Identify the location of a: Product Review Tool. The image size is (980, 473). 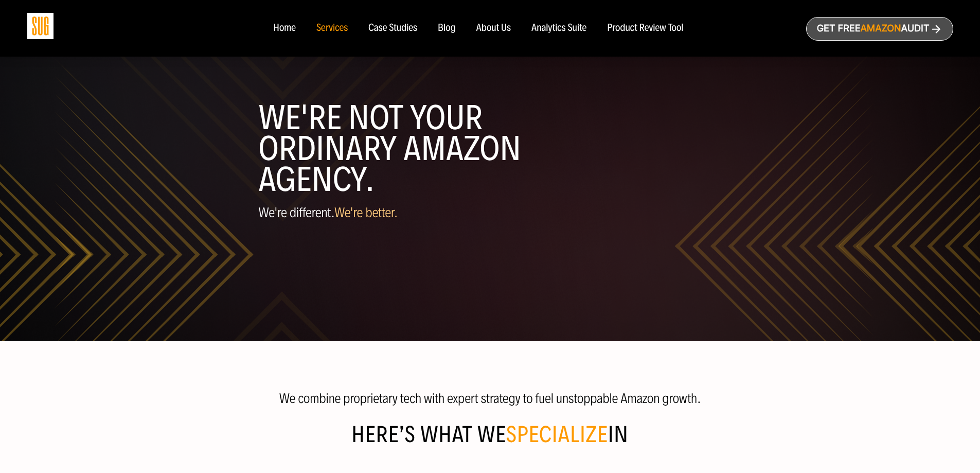
(645, 28).